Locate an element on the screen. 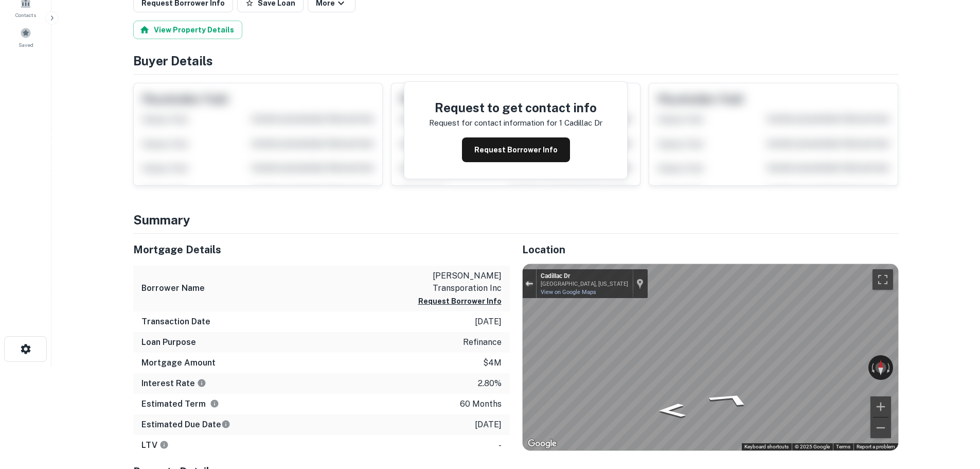 This screenshot has height=469, width=980. p: 60 months is located at coordinates (481, 404).